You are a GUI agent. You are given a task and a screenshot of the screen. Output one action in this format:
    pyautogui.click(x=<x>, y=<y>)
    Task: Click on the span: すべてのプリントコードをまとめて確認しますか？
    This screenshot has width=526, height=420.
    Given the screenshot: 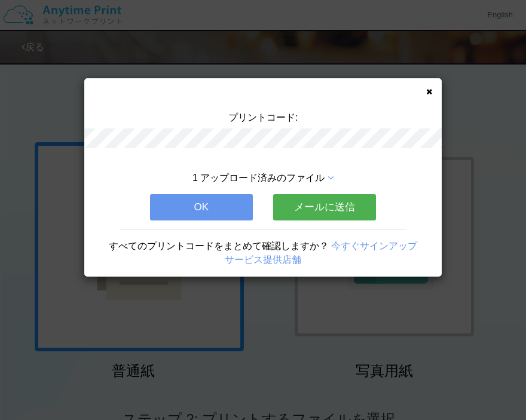 What is the action you would take?
    pyautogui.click(x=218, y=245)
    